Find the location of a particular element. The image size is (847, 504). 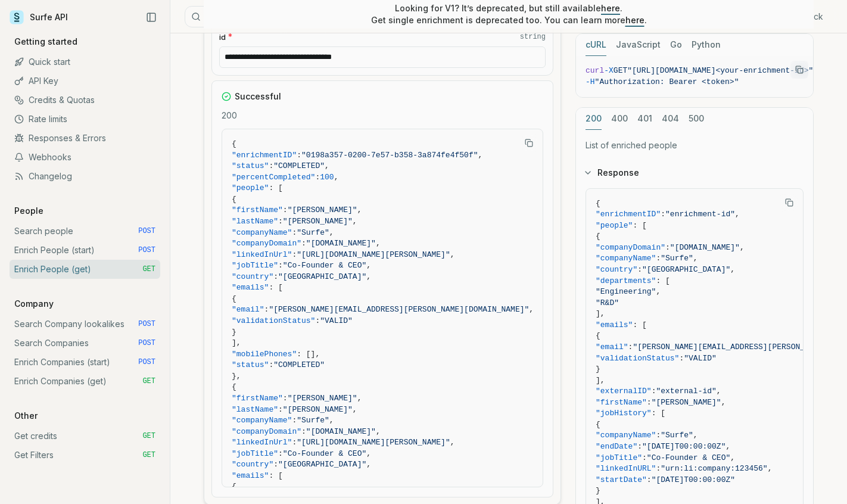

button: 404 is located at coordinates (670, 118).